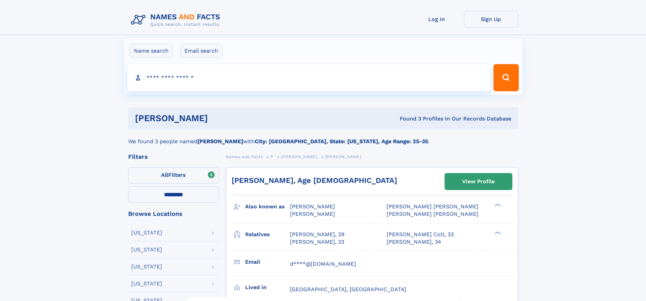 The image size is (646, 301). What do you see at coordinates (177, 20) in the screenshot?
I see `img: Logo Names and Facts` at bounding box center [177, 20].